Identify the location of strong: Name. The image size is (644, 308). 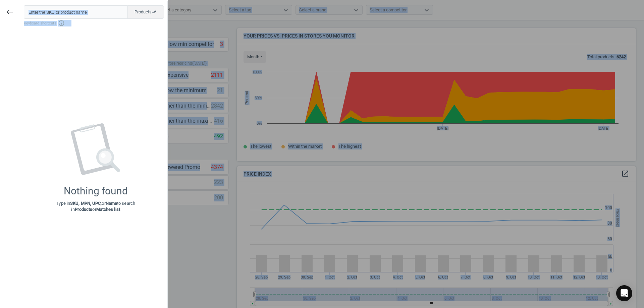
(111, 203).